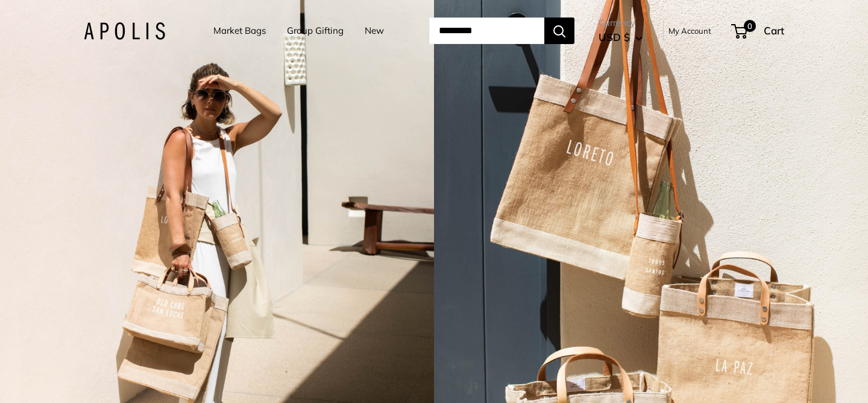 This screenshot has height=403, width=868. I want to click on span: Cart, so click(774, 30).